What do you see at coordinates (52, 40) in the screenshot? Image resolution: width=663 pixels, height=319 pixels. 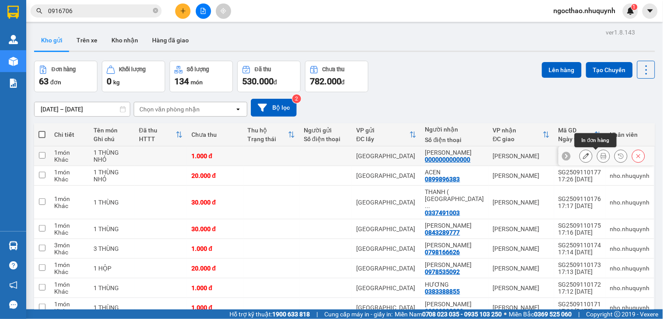 I see `button: Kho gửi` at bounding box center [52, 40].